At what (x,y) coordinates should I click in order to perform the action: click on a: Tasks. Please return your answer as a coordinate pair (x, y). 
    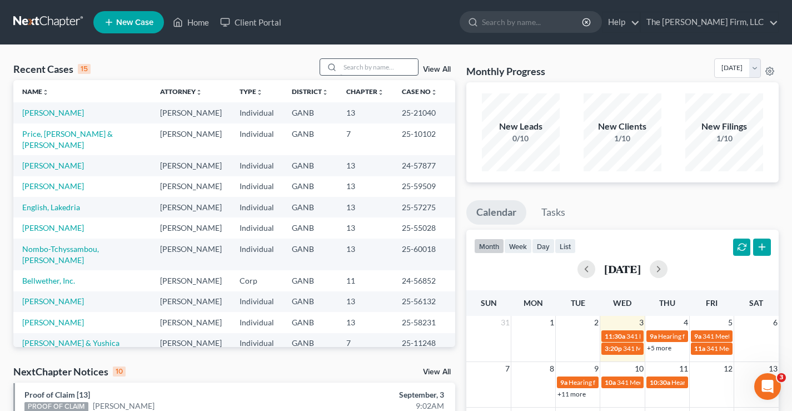
    Looking at the image, I should click on (553, 212).